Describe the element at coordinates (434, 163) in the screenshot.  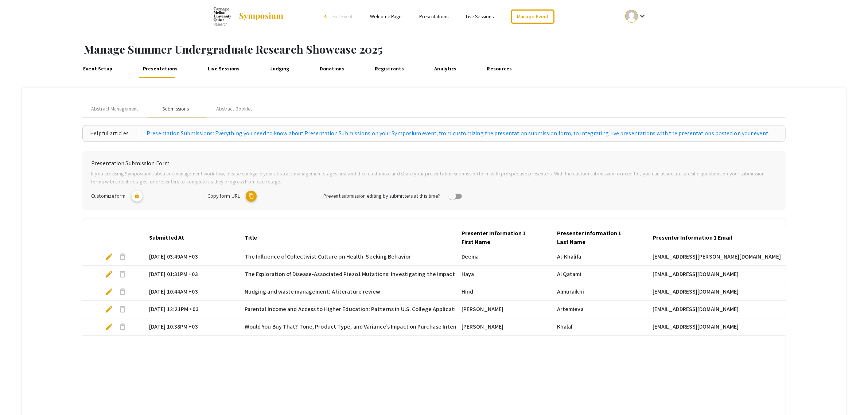
I see `h6: Presentation Submission Form` at that location.